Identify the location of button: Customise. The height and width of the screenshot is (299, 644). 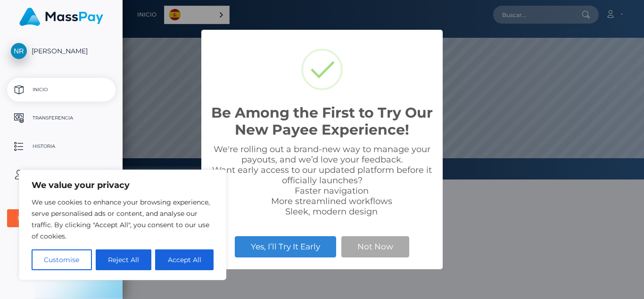
(62, 260).